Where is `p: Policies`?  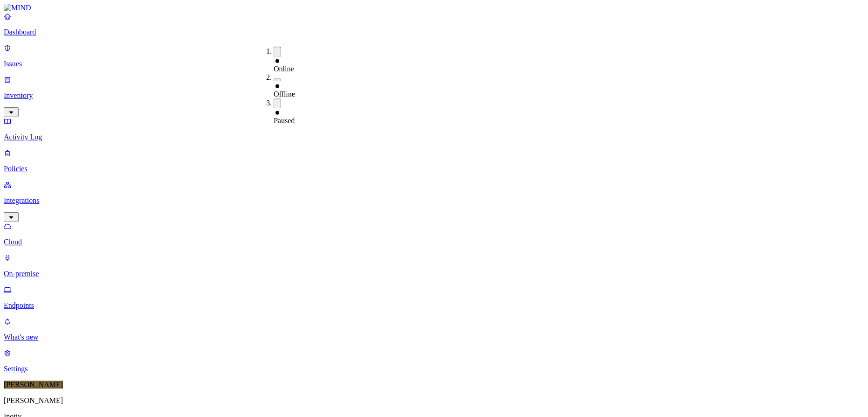
p: Policies is located at coordinates (434, 169).